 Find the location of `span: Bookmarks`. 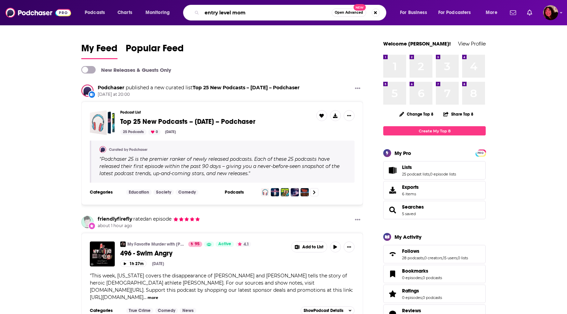

span: Bookmarks is located at coordinates (415, 271).